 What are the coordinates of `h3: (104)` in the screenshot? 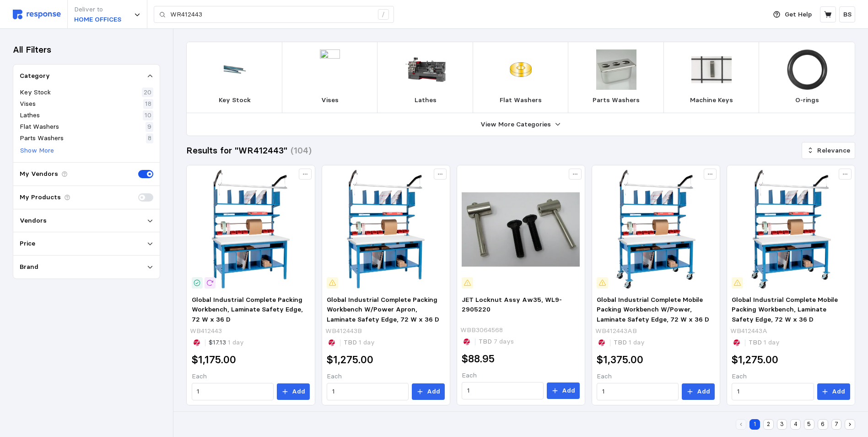 It's located at (301, 150).